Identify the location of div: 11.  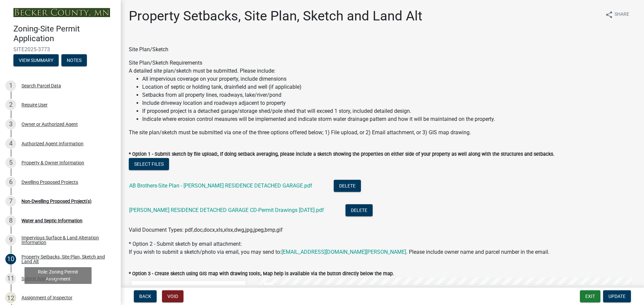
(11, 279).